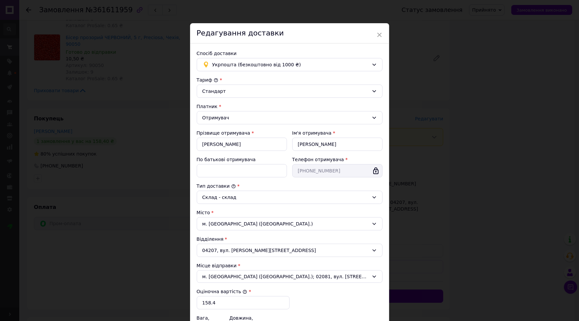  I want to click on div: Місто, so click(290, 213).